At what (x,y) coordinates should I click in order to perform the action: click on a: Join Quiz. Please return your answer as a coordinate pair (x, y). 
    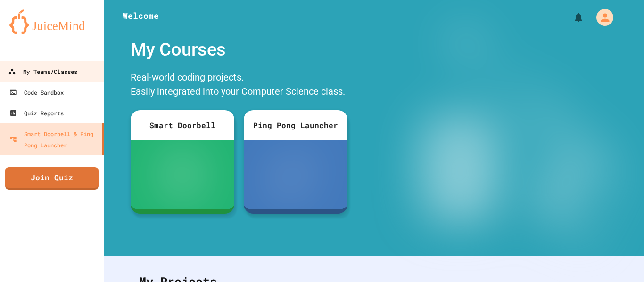
    Looking at the image, I should click on (52, 178).